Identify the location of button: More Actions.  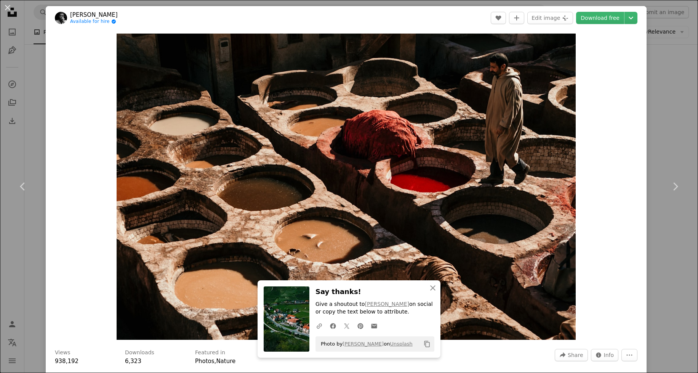
(630, 355).